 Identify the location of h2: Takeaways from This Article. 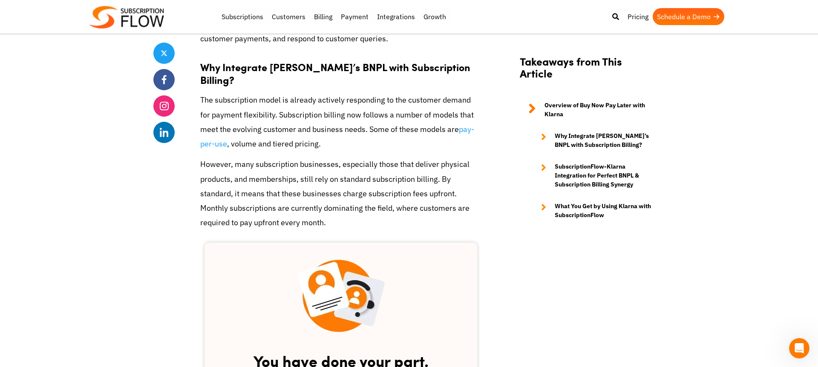
(588, 72).